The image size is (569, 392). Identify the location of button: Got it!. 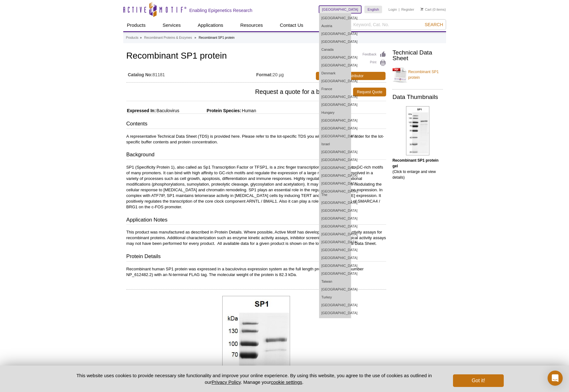
(478, 381).